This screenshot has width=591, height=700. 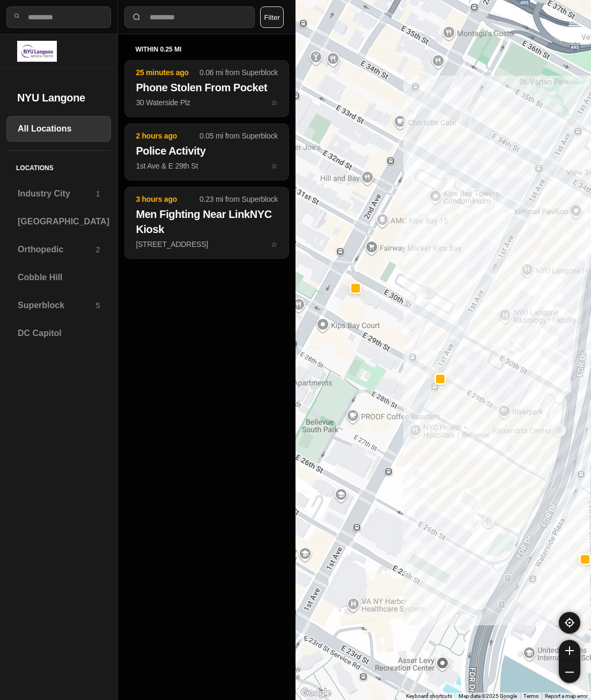 I want to click on a: Terms (opens in new tab), so click(x=531, y=696).